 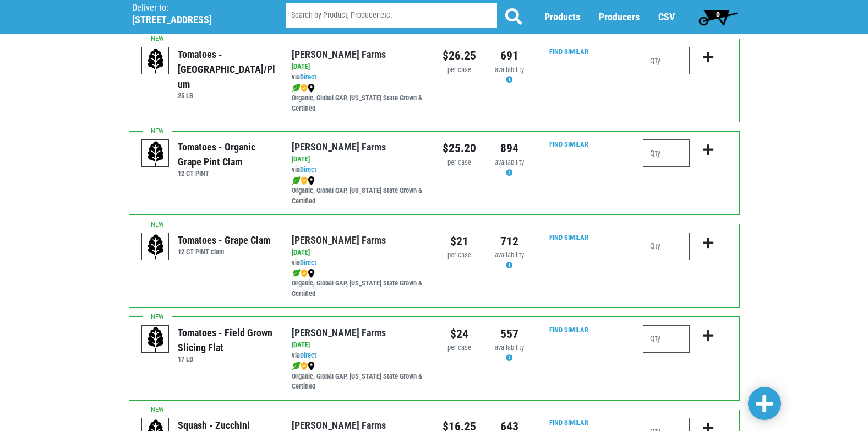 What do you see at coordinates (562, 17) in the screenshot?
I see `span: Products` at bounding box center [562, 17].